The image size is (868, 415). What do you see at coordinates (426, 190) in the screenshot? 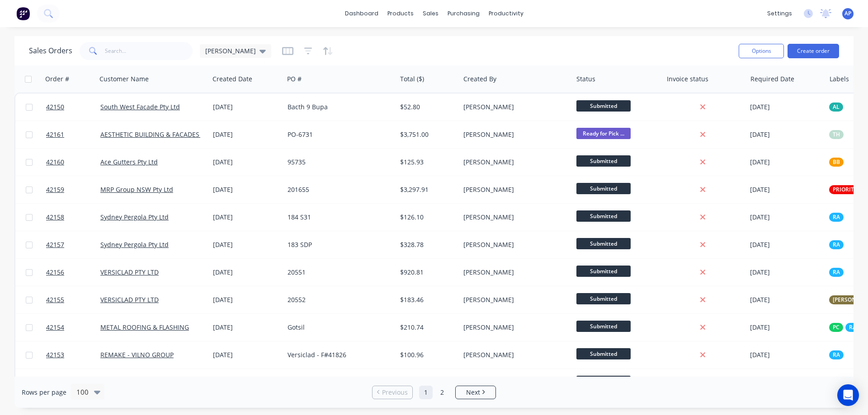
I see `div: $3,297.91` at bounding box center [426, 190].